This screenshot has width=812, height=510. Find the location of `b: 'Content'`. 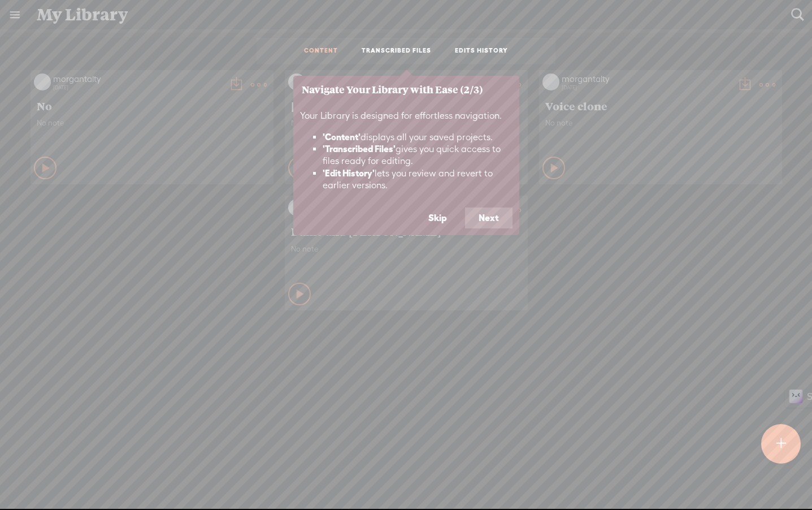

b: 'Content' is located at coordinates (342, 137).